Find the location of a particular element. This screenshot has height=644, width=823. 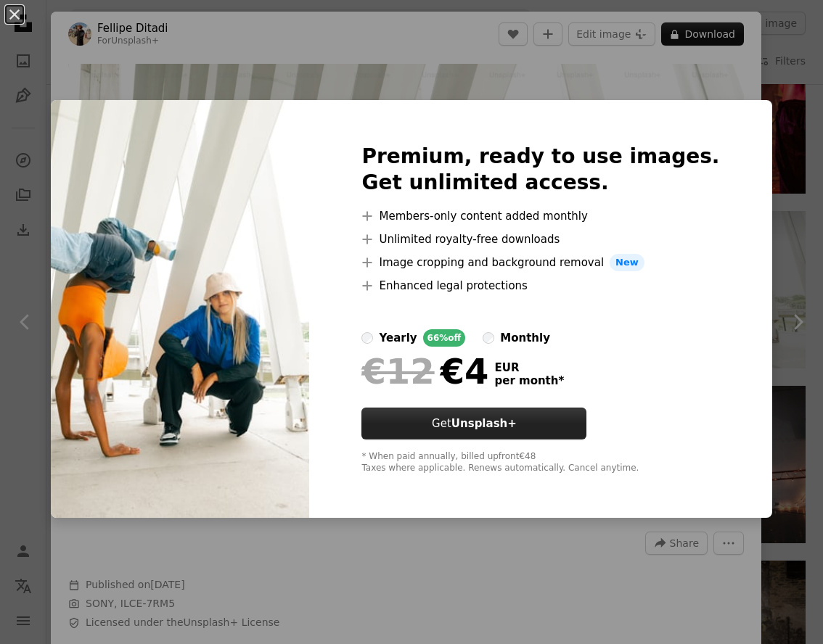

img: premium_photo-1710385173980-38cbfeee9d11 is located at coordinates (180, 309).